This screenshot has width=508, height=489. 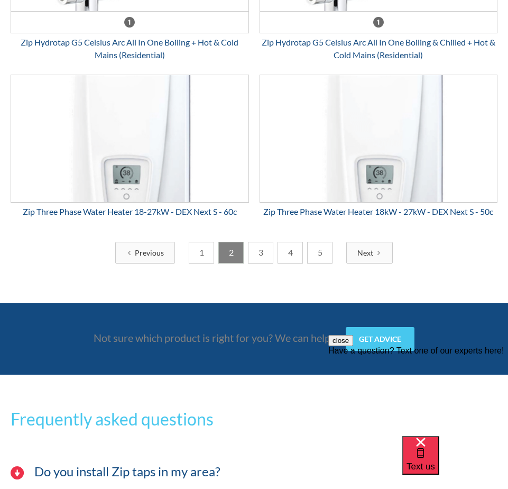 I want to click on a: Zip Three Phase Water Heater 18-27kW - DEX Next S - 60cZip Three Phase Water Heater 18-27kW - DEX..., so click(x=130, y=146).